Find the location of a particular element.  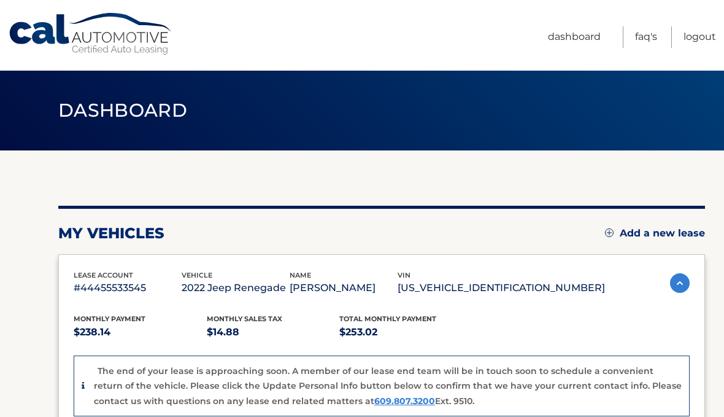

a: Cal Automotive is located at coordinates (91, 34).